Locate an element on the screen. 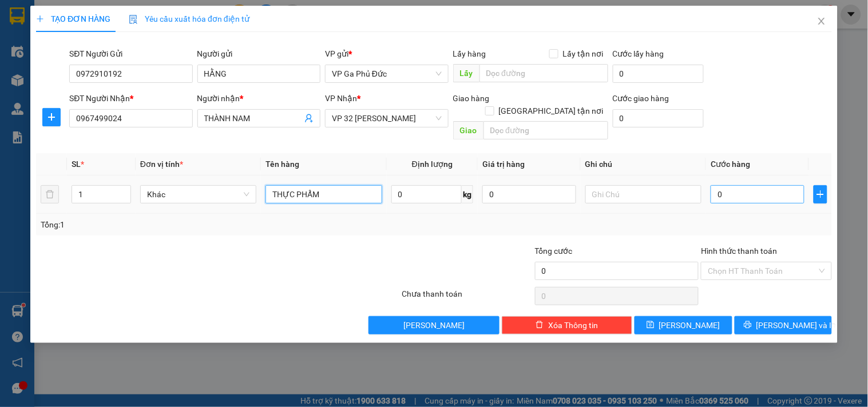  button: deleteXóa Thông tin is located at coordinates (567, 325).